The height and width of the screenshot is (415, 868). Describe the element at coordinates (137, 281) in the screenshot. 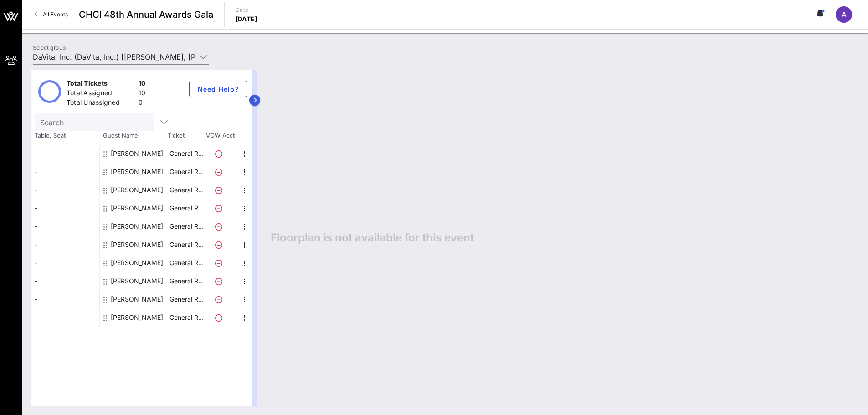

I see `div: Nisha Thanawala` at that location.